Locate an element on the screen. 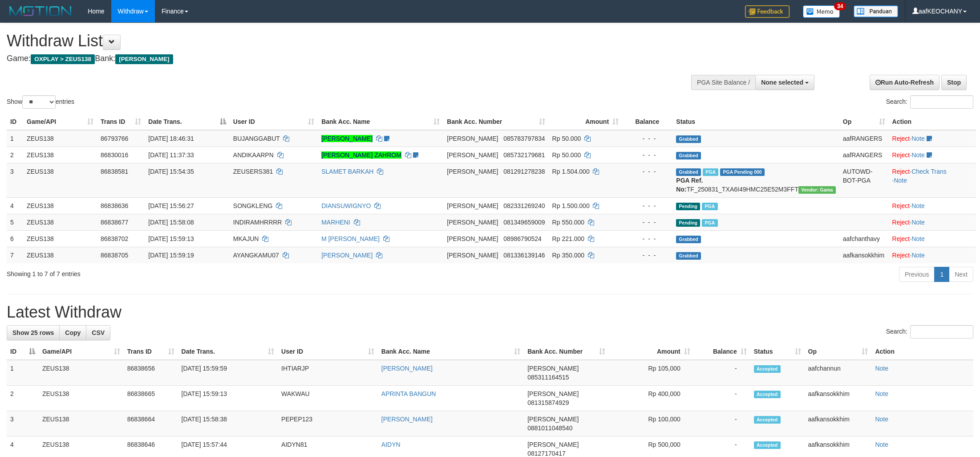 The width and height of the screenshot is (980, 457). th: Trans ID: activate to sort column ascending is located at coordinates (151, 352).